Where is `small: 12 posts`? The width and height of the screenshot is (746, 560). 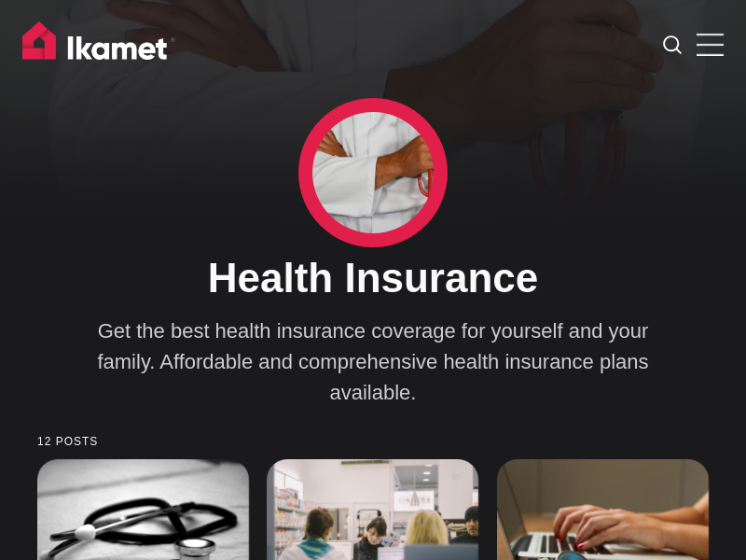 small: 12 posts is located at coordinates (373, 441).